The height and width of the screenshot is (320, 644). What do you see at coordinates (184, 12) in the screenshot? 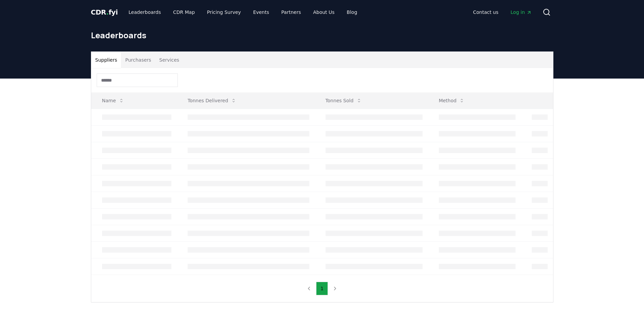
I see `a: CDR Map` at bounding box center [184, 12].